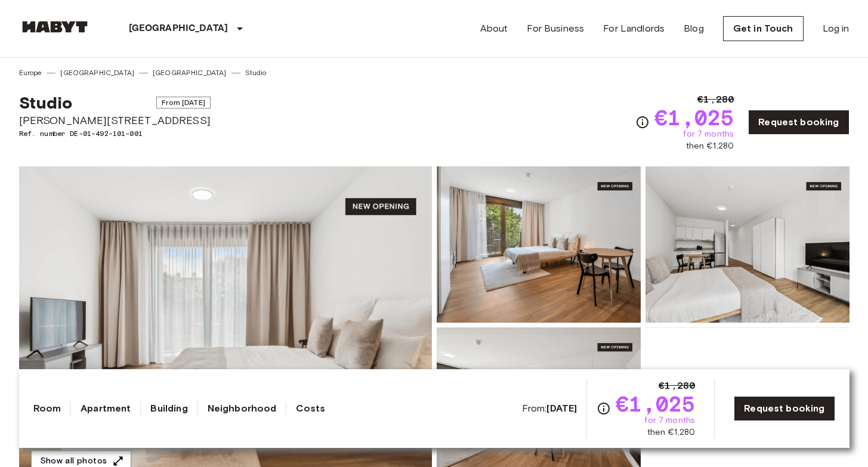 This screenshot has width=868, height=467. What do you see at coordinates (549, 408) in the screenshot?
I see `span: From:` at bounding box center [549, 408].